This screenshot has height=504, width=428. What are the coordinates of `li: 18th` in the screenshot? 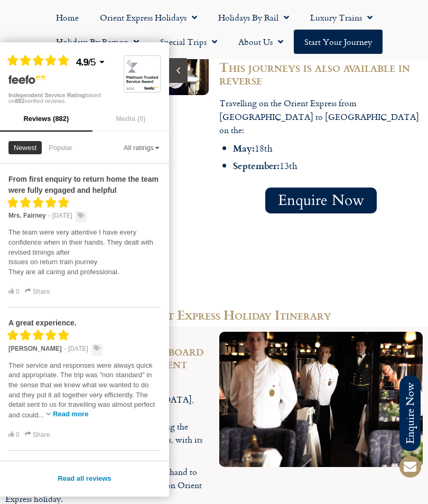 It's located at (327, 147).